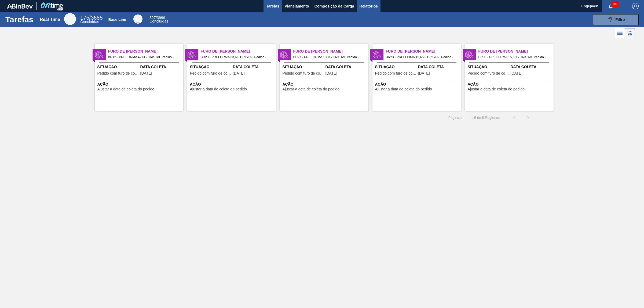 The image size is (644, 308). I want to click on button: Notificações, so click(611, 6).